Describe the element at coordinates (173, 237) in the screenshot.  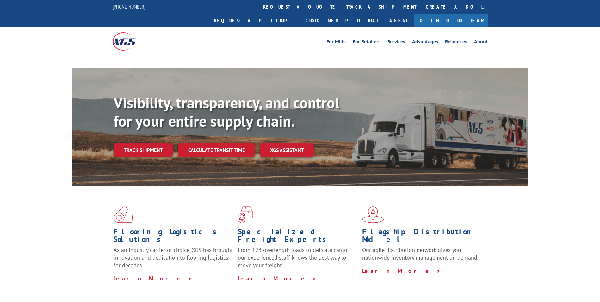
I see `h1: Flooring Logistics Solutions` at that location.